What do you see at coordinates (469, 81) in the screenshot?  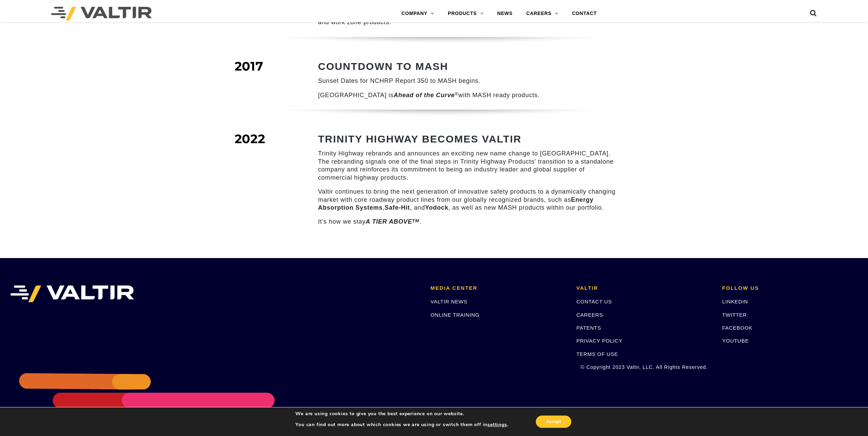 I see `p: Sunset Dates for NCHRP Report 350 to MASH begins.` at bounding box center [469, 81].